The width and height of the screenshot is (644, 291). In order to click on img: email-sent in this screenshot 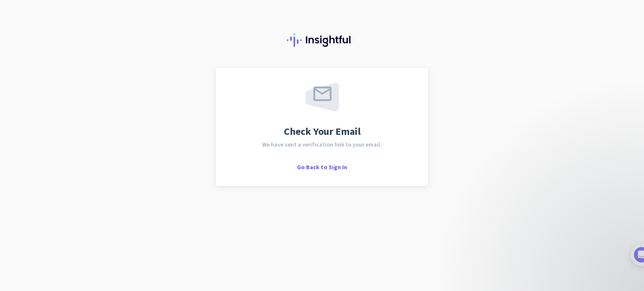, I will do `click(322, 97)`.